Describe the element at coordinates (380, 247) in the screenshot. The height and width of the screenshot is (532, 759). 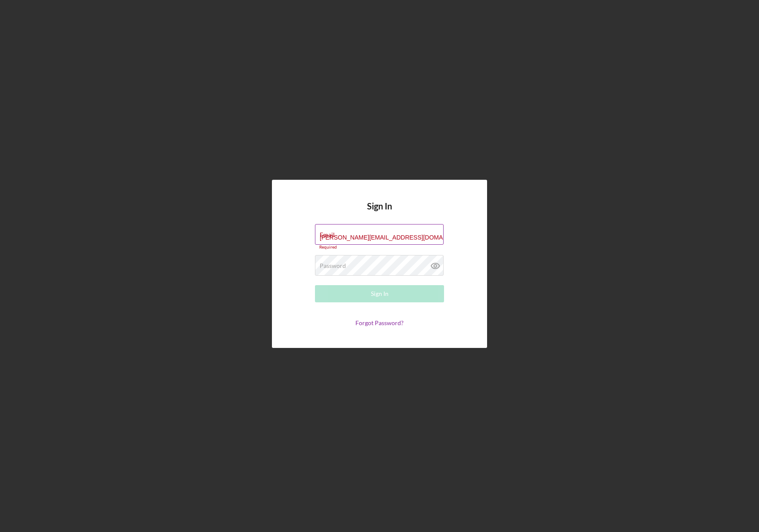
I see `div: Required` at that location.